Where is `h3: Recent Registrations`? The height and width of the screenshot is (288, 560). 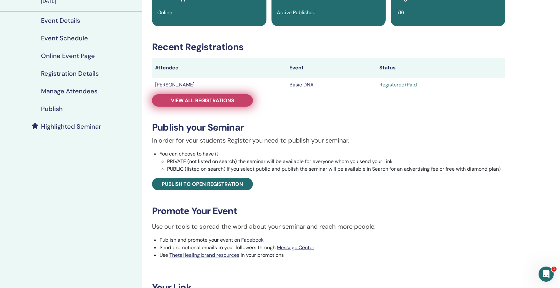 h3: Recent Registrations is located at coordinates (329, 47).